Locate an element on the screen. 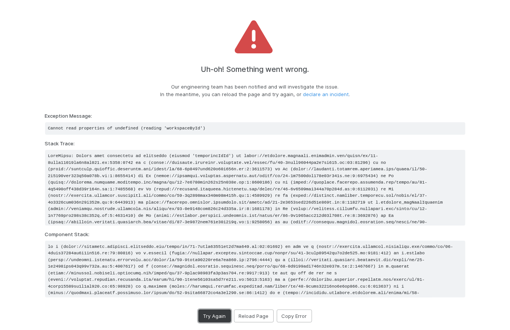  p: Our engineering team has been notified and will investigate the issue. In the meantime, you can r... is located at coordinates (255, 90).